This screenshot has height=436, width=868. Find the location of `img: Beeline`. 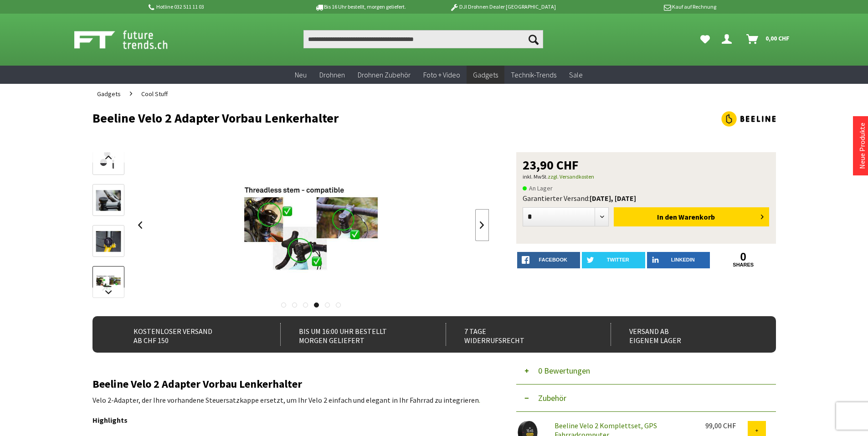

img: Beeline is located at coordinates (748, 119).